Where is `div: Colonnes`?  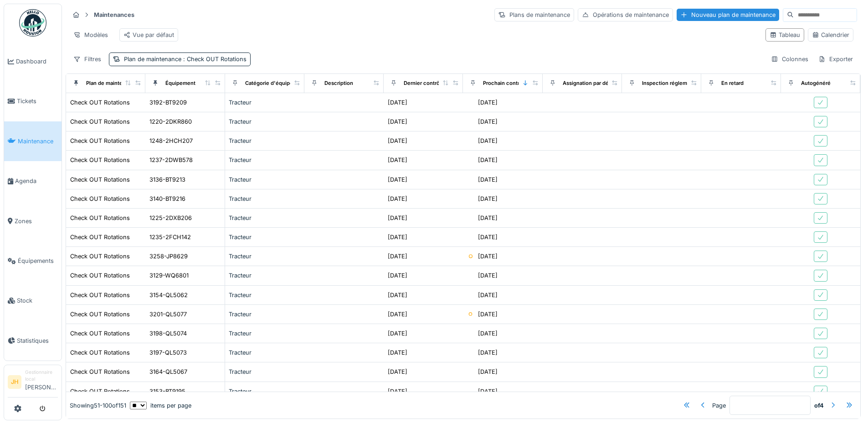 div: Colonnes is located at coordinates (790, 59).